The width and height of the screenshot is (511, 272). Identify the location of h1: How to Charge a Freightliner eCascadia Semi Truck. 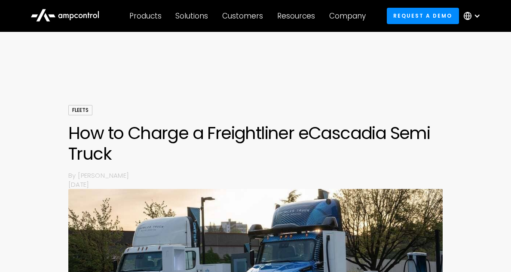
(255, 143).